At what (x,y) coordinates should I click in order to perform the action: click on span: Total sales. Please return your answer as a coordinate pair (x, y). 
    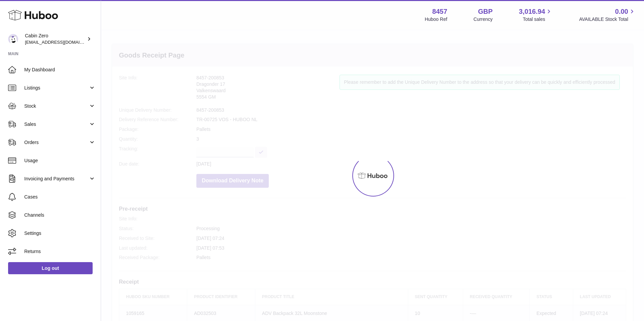
    Looking at the image, I should click on (537, 19).